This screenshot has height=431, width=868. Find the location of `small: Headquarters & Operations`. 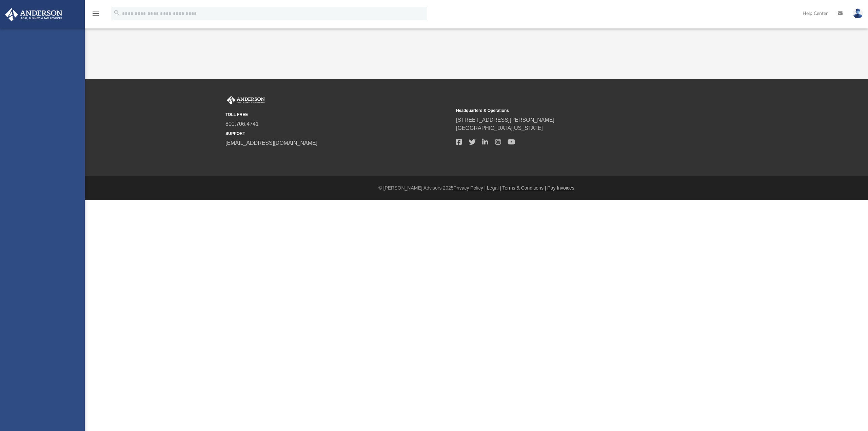

small: Headquarters & Operations is located at coordinates (569, 111).